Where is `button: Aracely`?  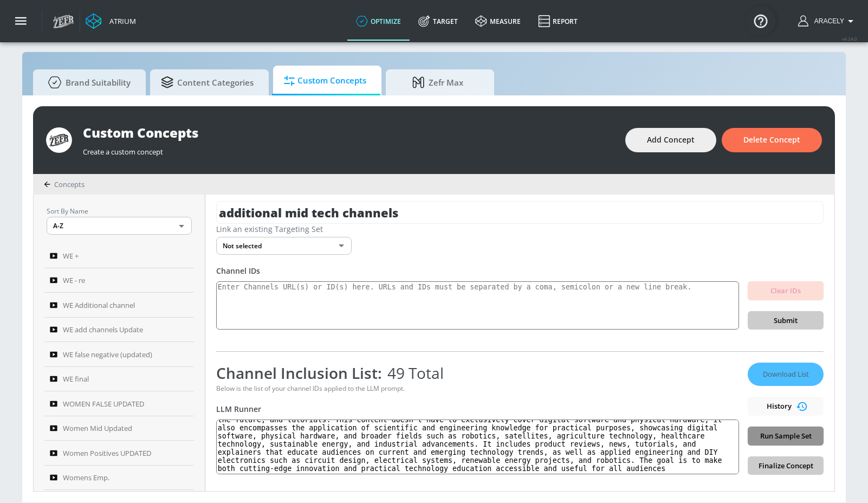 button: Aracely is located at coordinates (827, 21).